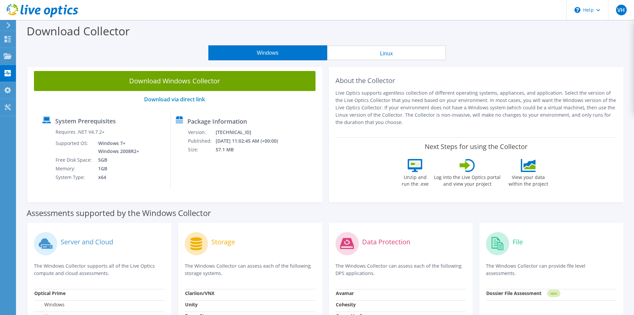 The width and height of the screenshot is (634, 315). I want to click on td: Free Disk Space:, so click(74, 160).